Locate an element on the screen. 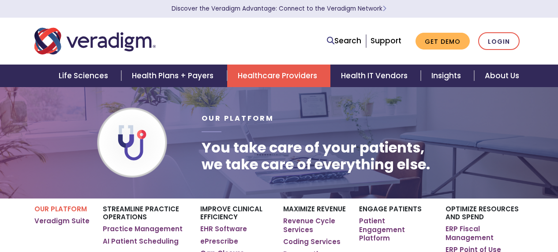  a: Support is located at coordinates (386, 41).